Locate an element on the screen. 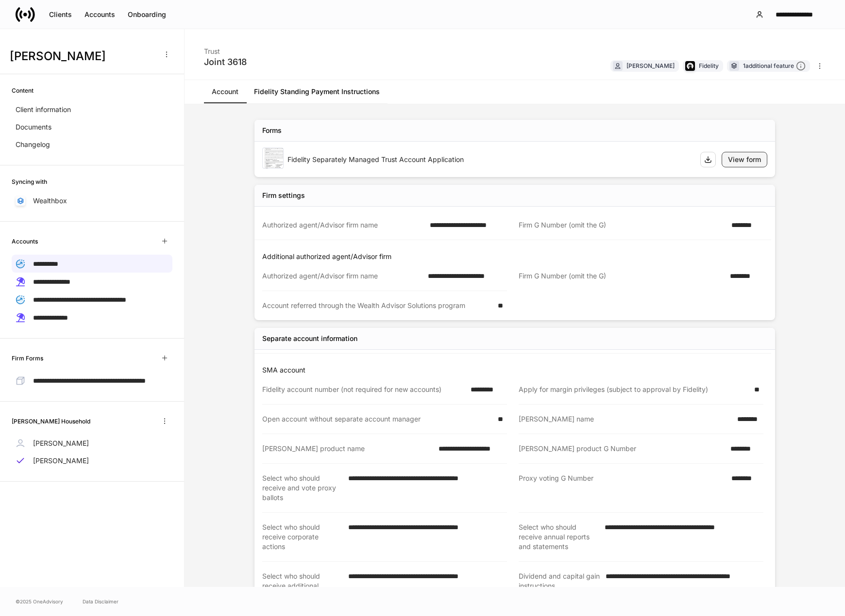 This screenshot has width=845, height=616. p: SMA account is located at coordinates (516, 370).